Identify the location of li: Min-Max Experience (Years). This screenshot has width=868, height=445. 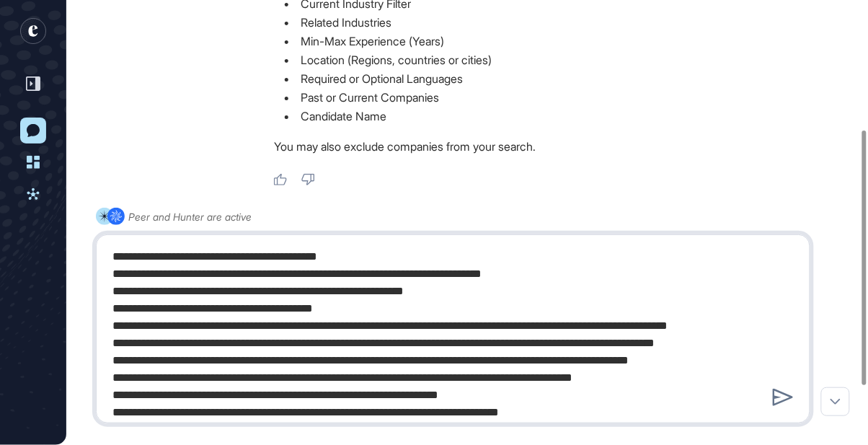
(564, 41).